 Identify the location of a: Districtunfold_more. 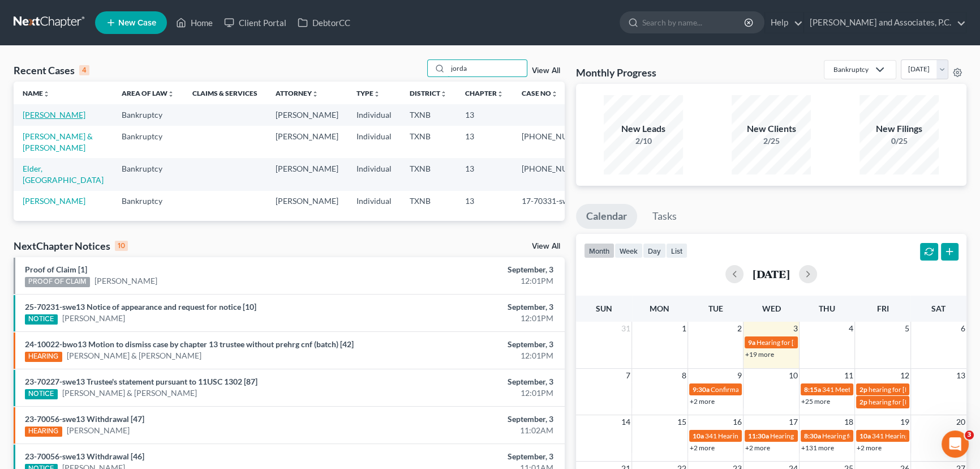
(428, 93).